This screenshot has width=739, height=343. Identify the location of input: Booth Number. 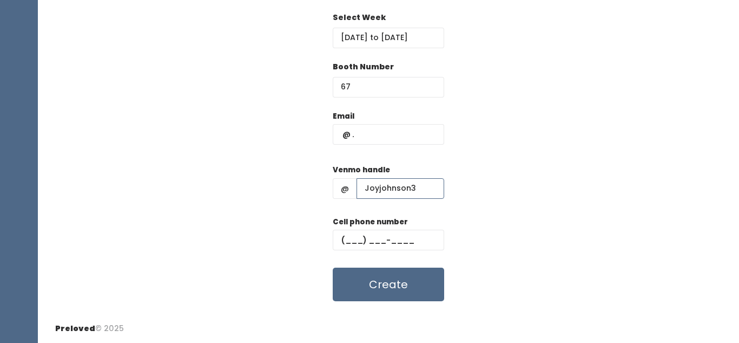
(389, 87).